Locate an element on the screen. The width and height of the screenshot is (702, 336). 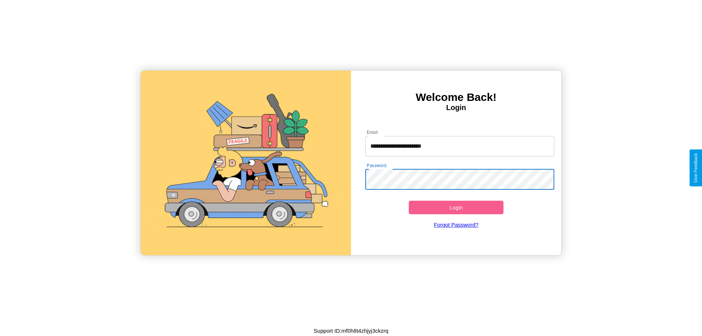
div: Give Feedback is located at coordinates (696, 168).